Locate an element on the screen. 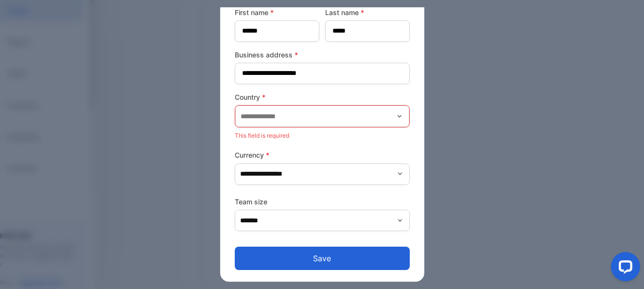 The width and height of the screenshot is (644, 289). button: Open LiveChat chat widget is located at coordinates (22, 18).